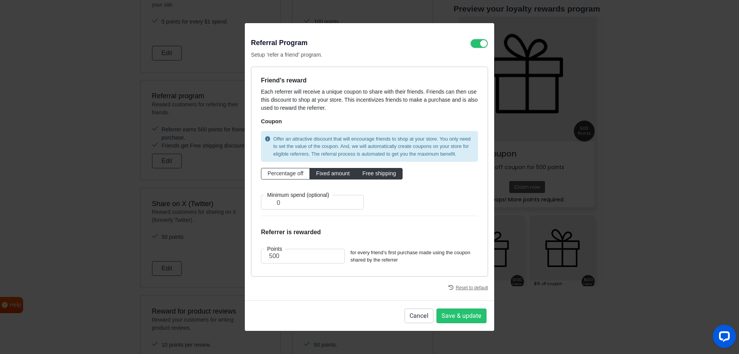 The image size is (739, 354). What do you see at coordinates (370, 80) in the screenshot?
I see `h6: Friend's reward` at bounding box center [370, 80].